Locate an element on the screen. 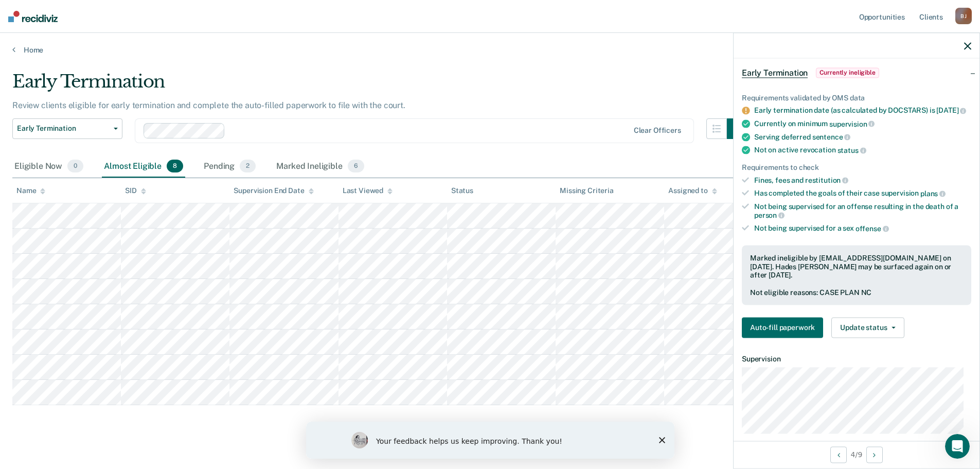 The image size is (980, 469). div: Last Viewed is located at coordinates (368, 191).